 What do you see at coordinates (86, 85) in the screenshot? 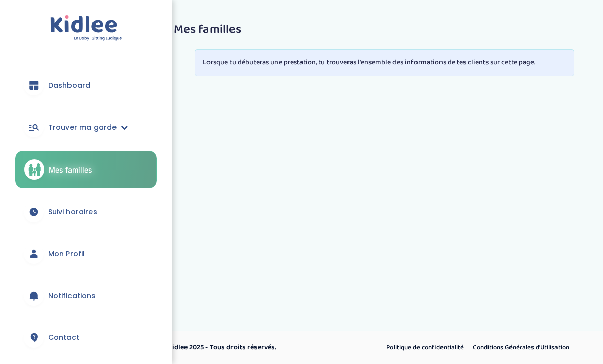
I see `a: Dashboard` at bounding box center [86, 85].